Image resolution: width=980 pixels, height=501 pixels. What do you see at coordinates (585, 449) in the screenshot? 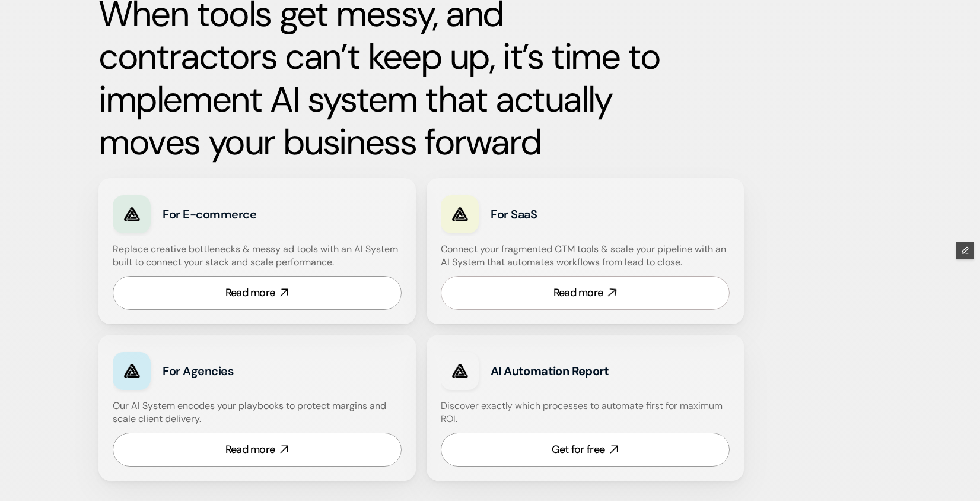
I see `a: Get for free` at bounding box center [585, 449].